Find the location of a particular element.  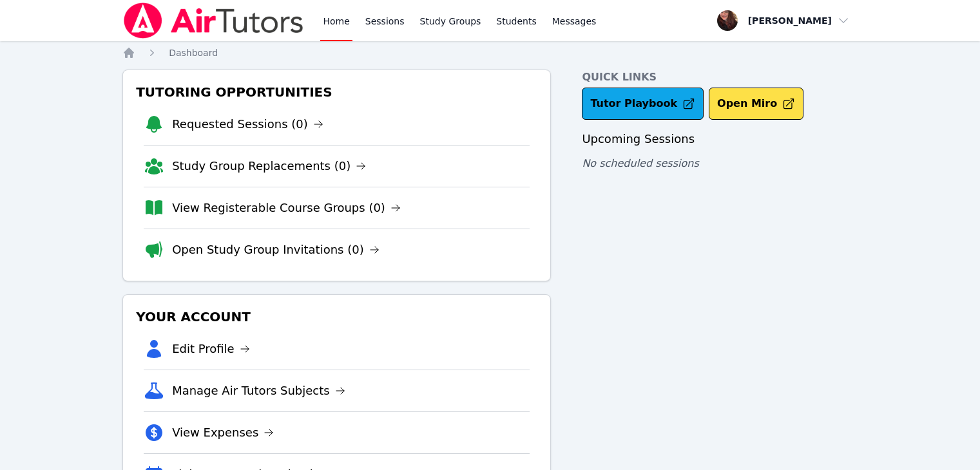

a: Tutor Playbook is located at coordinates (642, 104).